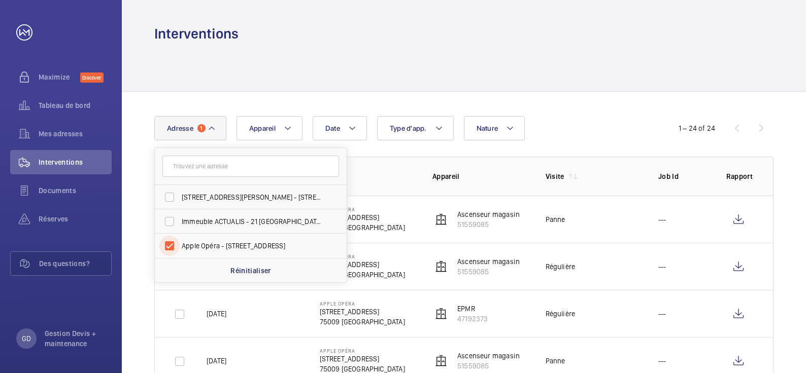 The width and height of the screenshot is (806, 373). I want to click on span: Maximize, so click(59, 77).